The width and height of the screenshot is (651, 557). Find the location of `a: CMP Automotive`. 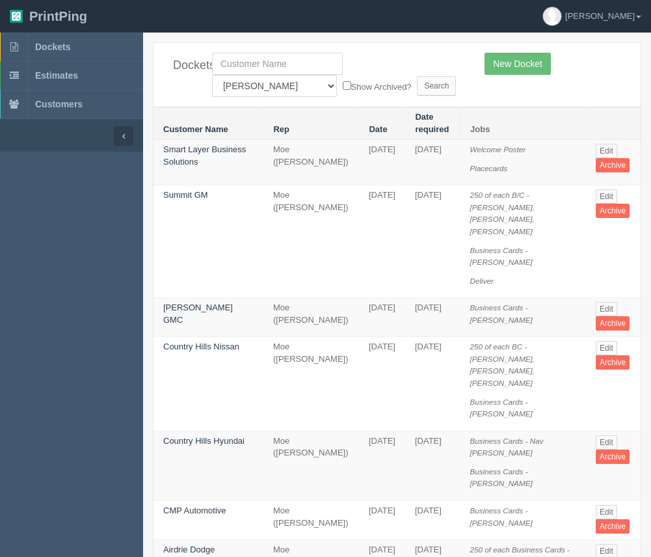

a: CMP Automotive is located at coordinates (195, 510).